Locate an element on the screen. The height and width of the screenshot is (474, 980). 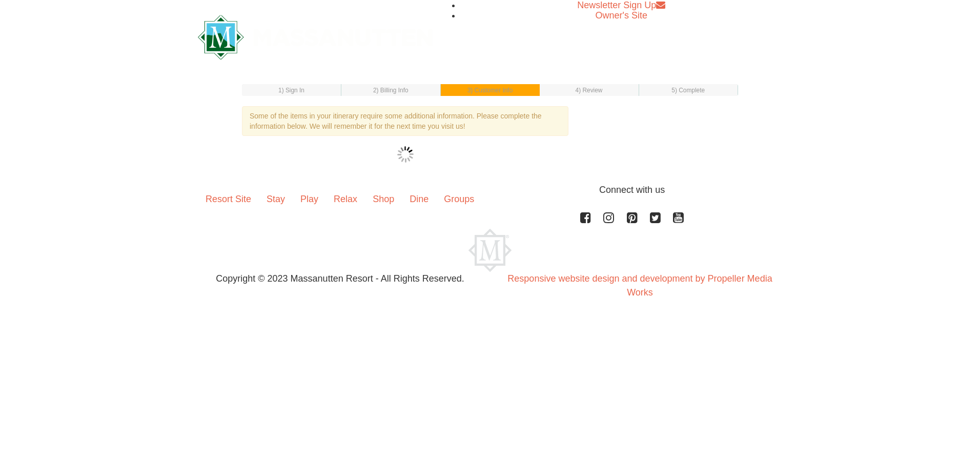
img: wait.gif is located at coordinates (405, 155).